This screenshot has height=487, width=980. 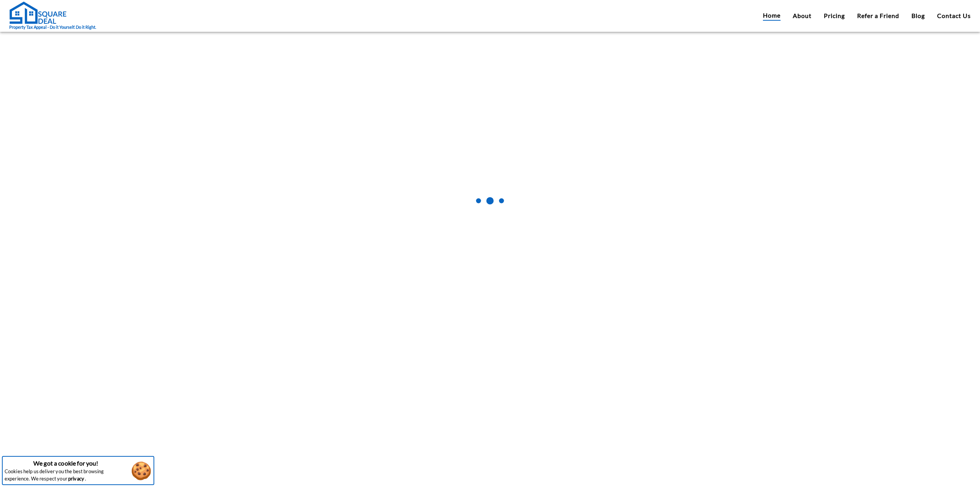 What do you see at coordinates (917, 16) in the screenshot?
I see `a: Blog` at bounding box center [917, 16].